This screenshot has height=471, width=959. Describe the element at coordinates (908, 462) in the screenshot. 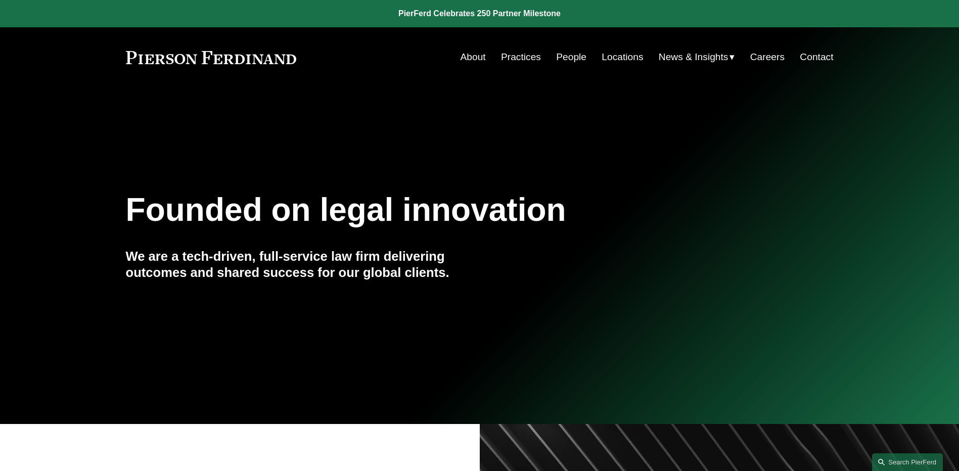

I see `a: Search this site` at that location.